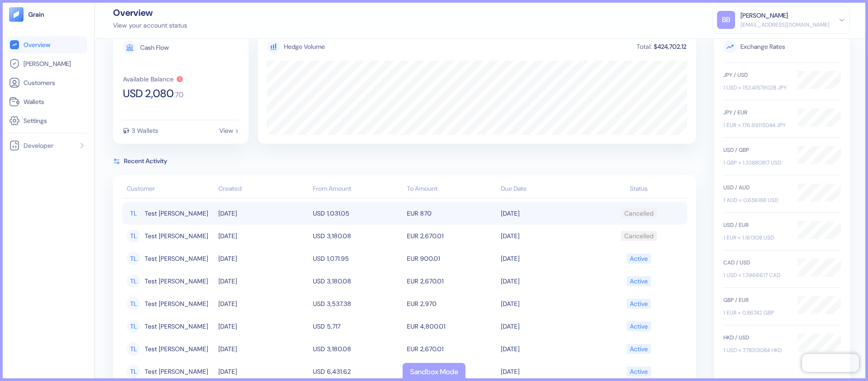  I want to click on span: Settings, so click(35, 121).